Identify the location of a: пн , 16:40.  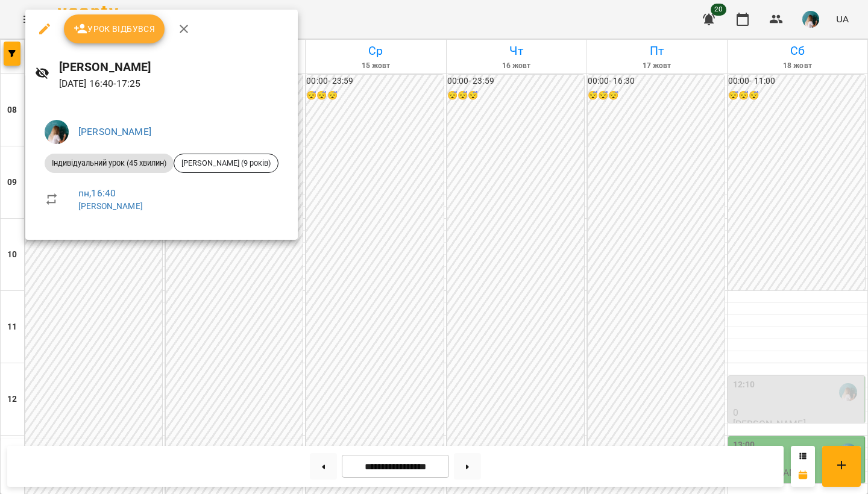
(97, 193).